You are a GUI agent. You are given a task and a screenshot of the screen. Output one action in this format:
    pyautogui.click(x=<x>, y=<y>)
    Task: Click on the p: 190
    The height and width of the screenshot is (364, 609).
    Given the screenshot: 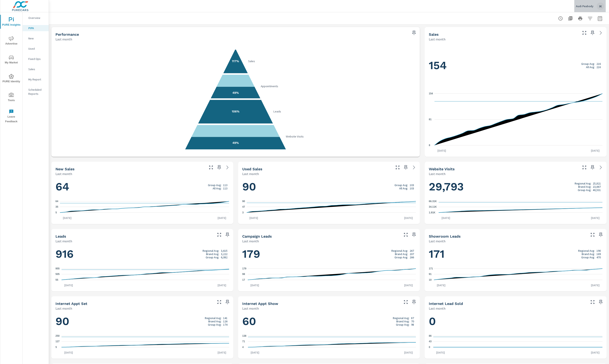 What is the action you would take?
    pyautogui.click(x=599, y=251)
    